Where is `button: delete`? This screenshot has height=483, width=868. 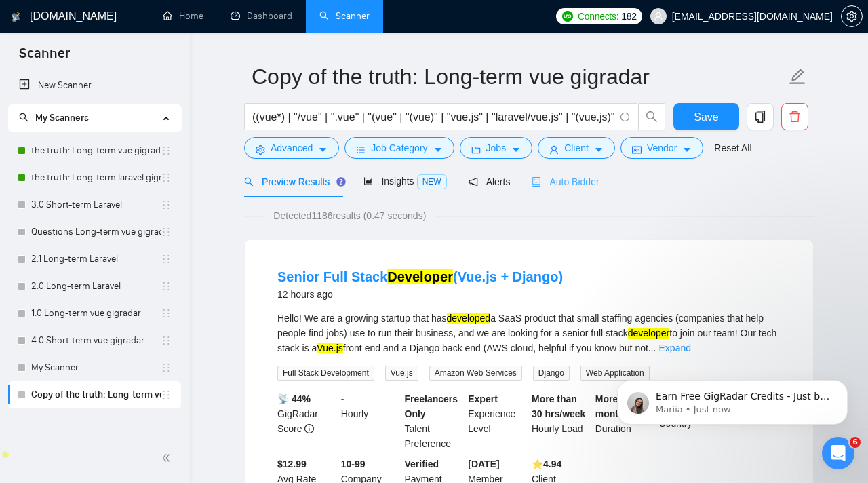 button: delete is located at coordinates (795, 117).